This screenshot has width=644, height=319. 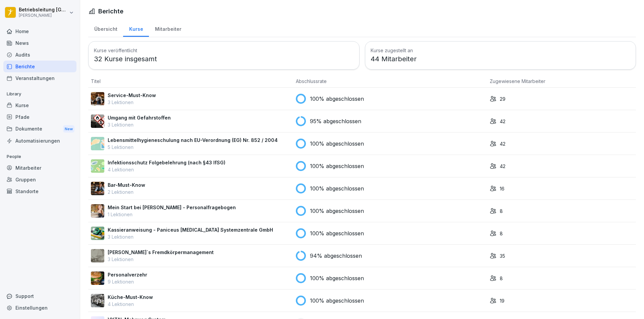 I want to click on div: New, so click(x=69, y=129).